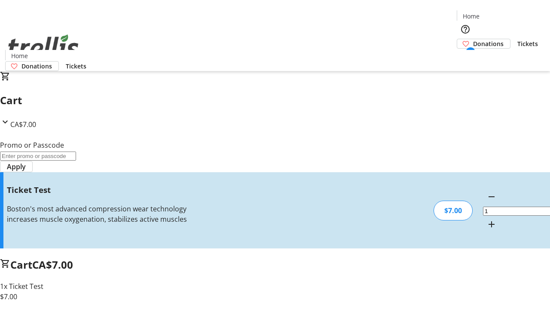  What do you see at coordinates (492, 197) in the screenshot?
I see `button: Decrement by one` at bounding box center [492, 197].